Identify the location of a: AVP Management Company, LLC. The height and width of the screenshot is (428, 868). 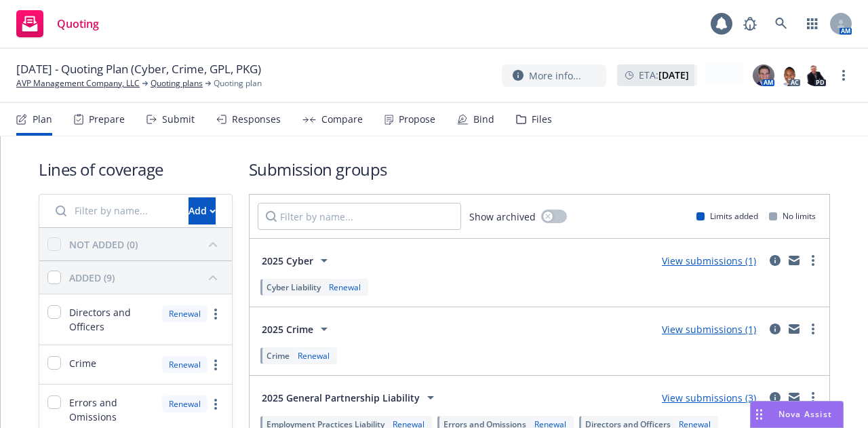
(78, 84).